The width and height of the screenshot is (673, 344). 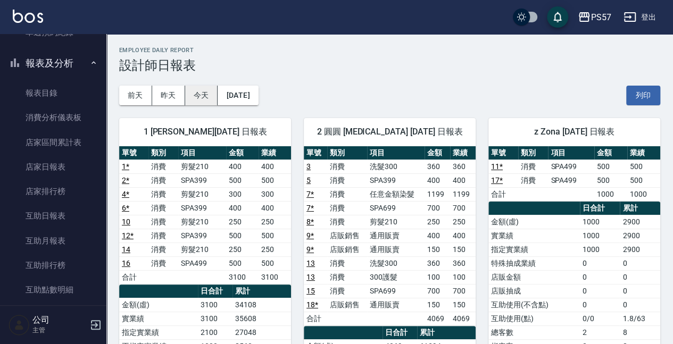 What do you see at coordinates (389, 65) in the screenshot?
I see `h3: 設計師日報表` at bounding box center [389, 65].